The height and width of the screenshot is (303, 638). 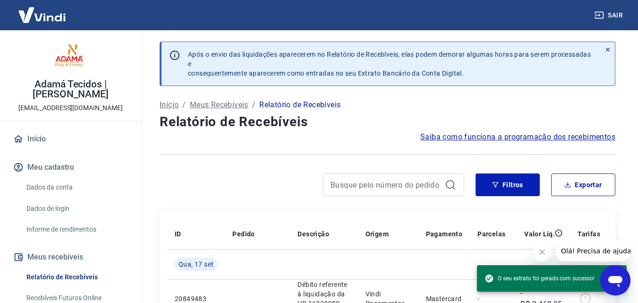 What do you see at coordinates (610, 15) in the screenshot?
I see `button: Sair` at bounding box center [610, 15].